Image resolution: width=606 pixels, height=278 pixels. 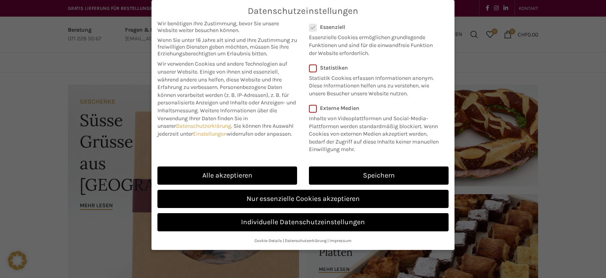 What do you see at coordinates (225, 130) in the screenshot?
I see `span: Sie können Ihre Auswahl jederzeit unter widerrufen oder anpassen.` at bounding box center [225, 130].